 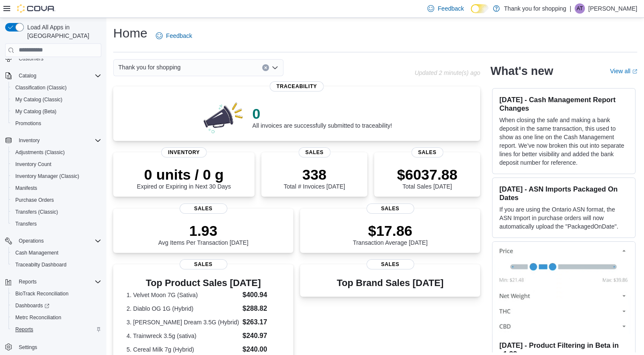 What do you see at coordinates (265, 68) in the screenshot?
I see `button: Clear input` at bounding box center [265, 68].